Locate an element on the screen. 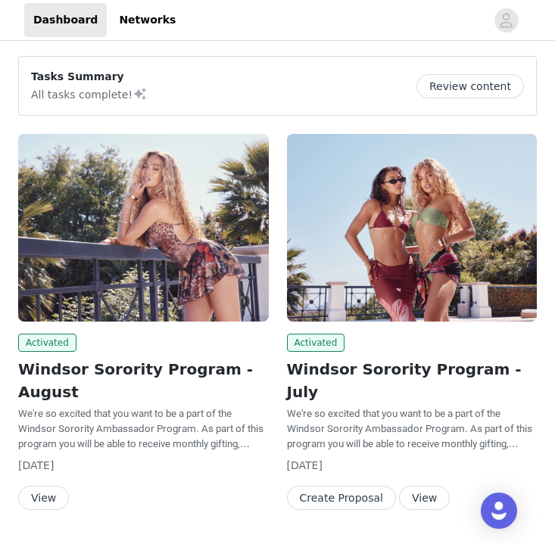 Image resolution: width=555 pixels, height=544 pixels. div: Open Intercom Messenger is located at coordinates (499, 511).